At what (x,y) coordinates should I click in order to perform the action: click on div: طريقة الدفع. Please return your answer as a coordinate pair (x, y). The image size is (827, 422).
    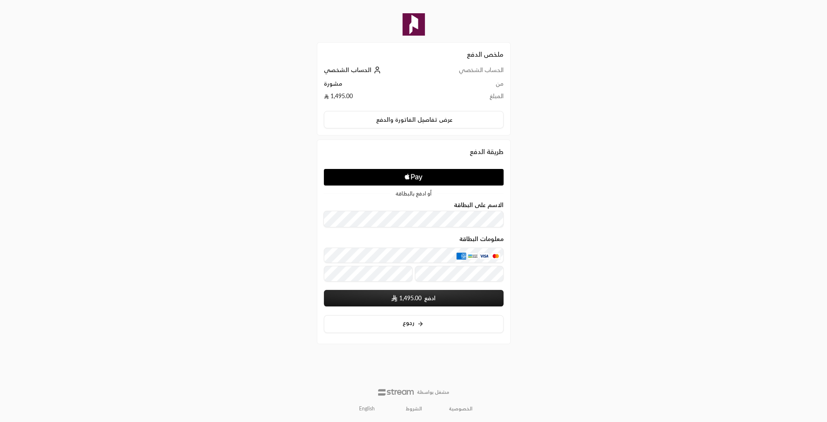
    Looking at the image, I should click on (414, 152).